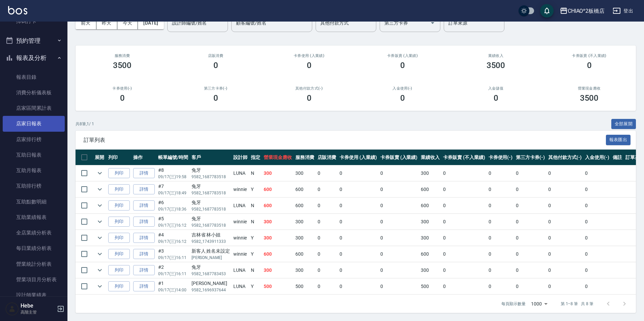  Describe the element at coordinates (173, 177) in the screenshot. I see `p: 09/17 (三) 19:58` at that location.